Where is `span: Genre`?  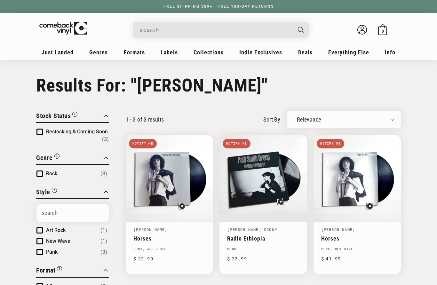 span: Genre is located at coordinates (44, 158).